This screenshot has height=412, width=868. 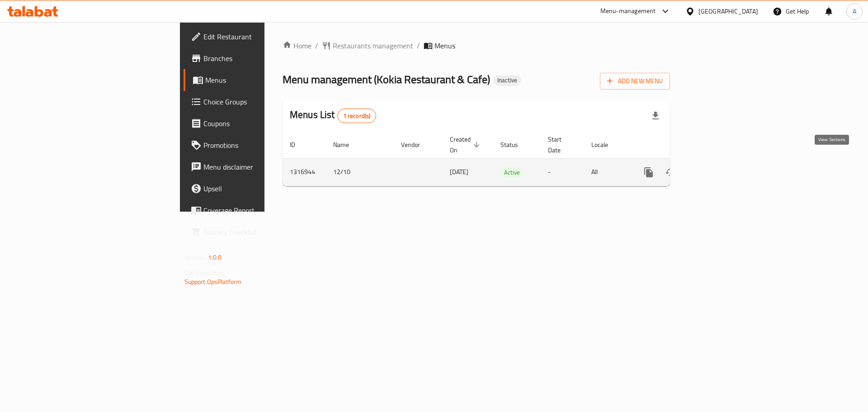 I want to click on th: Actions, so click(x=681, y=145).